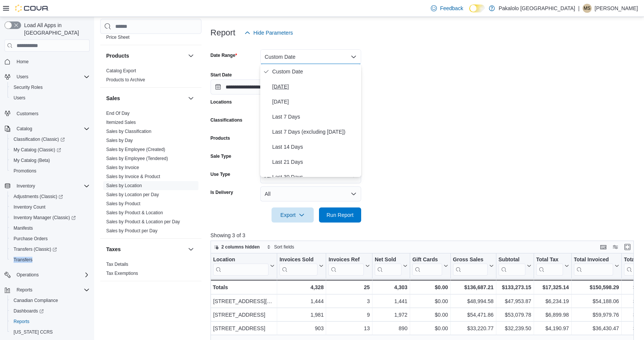 Image resolution: width=644 pixels, height=340 pixels. I want to click on span: Washington CCRS, so click(50, 332).